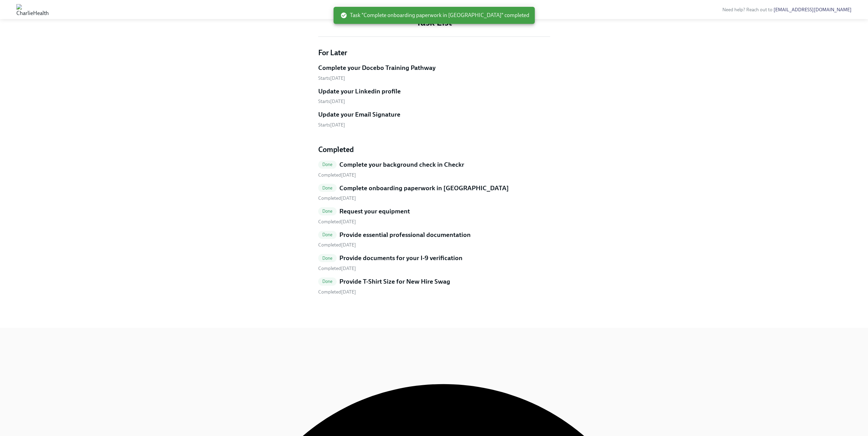  What do you see at coordinates (401, 258) in the screenshot?
I see `h5: Provide documents for your I-9 verification` at bounding box center [401, 258].